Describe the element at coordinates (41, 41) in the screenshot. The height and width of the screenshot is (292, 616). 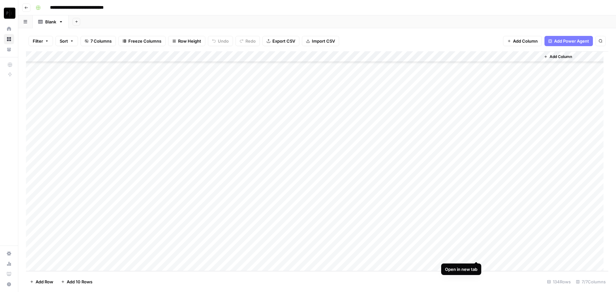
I see `button: Filter` at that location.